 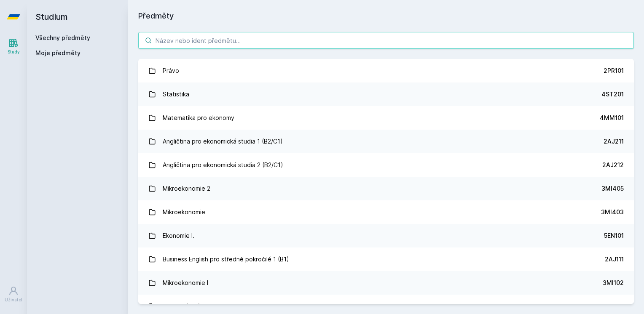 What do you see at coordinates (386, 283) in the screenshot?
I see `a: Mikroekonomie I 3MI102` at bounding box center [386, 283].